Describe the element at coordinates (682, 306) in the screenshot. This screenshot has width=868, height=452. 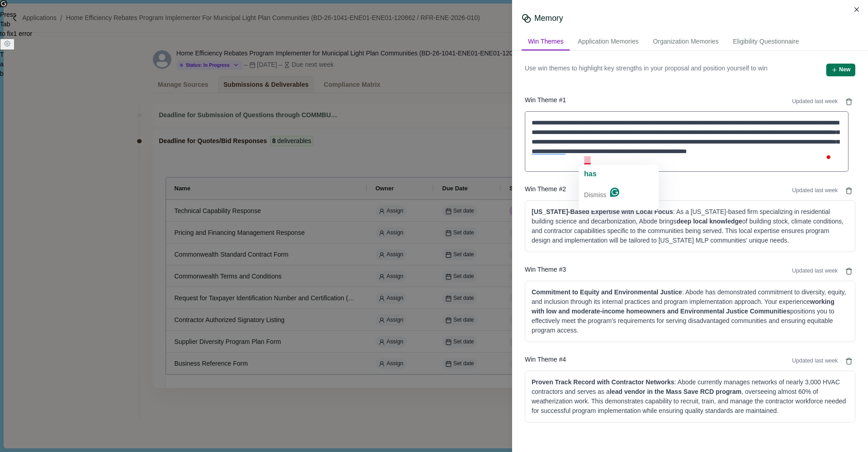
I see `span: working with low and moderate-income homeowners and Environmental Justice Communities` at that location.